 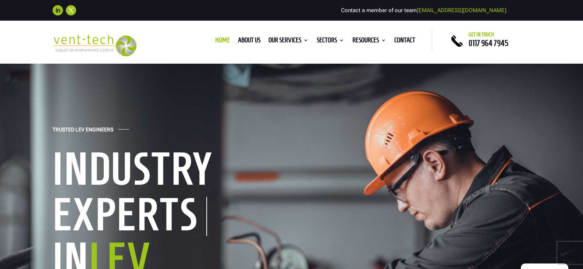 I want to click on h1: Experts, so click(x=130, y=216).